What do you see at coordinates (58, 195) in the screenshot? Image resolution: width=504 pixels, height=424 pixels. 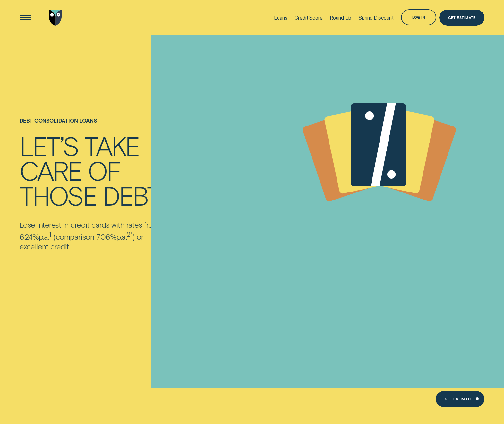 I see `div: THOSE` at bounding box center [58, 195].